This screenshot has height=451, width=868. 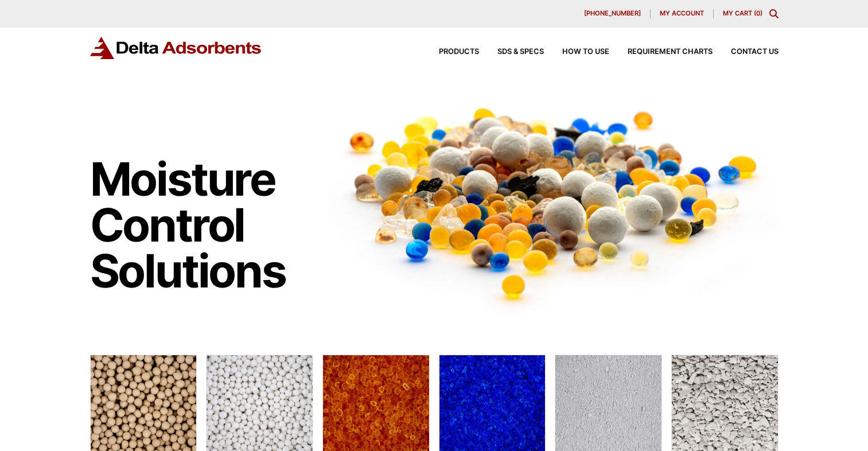 What do you see at coordinates (450, 51) in the screenshot?
I see `a: Products` at bounding box center [450, 51].